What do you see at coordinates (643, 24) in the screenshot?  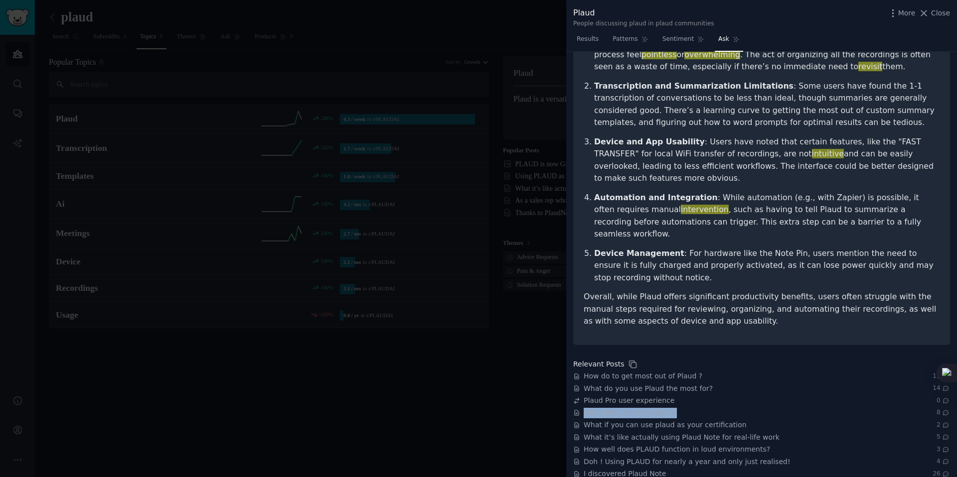 I see `div: People discussing plaud in plaud communities` at bounding box center [643, 24].